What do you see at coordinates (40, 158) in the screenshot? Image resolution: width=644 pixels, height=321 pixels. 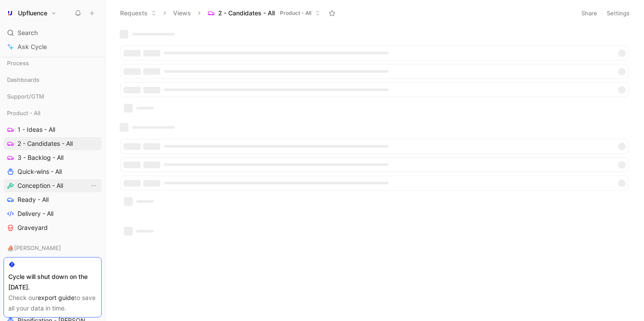 I see `span: 3 - Backlog - All` at bounding box center [40, 158].